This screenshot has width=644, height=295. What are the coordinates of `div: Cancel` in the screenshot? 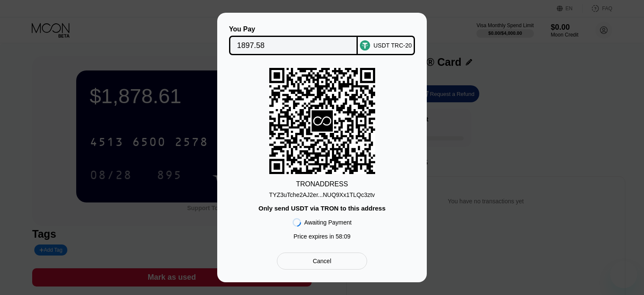 It's located at (322, 261).